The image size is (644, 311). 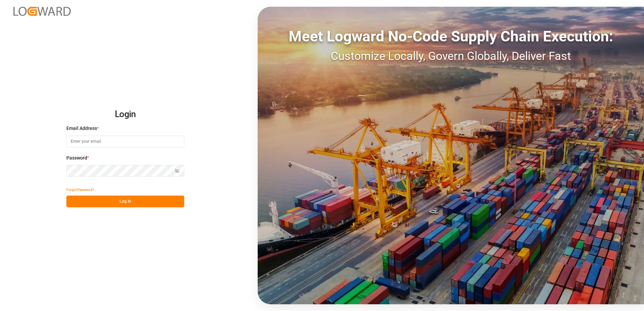 I want to click on img: Logward_new_orange.png, so click(x=42, y=11).